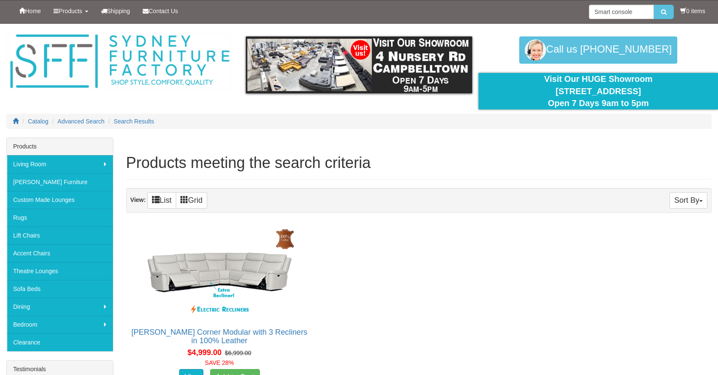 The width and height of the screenshot is (718, 375). What do you see at coordinates (692, 11) in the screenshot?
I see `li: 0 items` at bounding box center [692, 11].